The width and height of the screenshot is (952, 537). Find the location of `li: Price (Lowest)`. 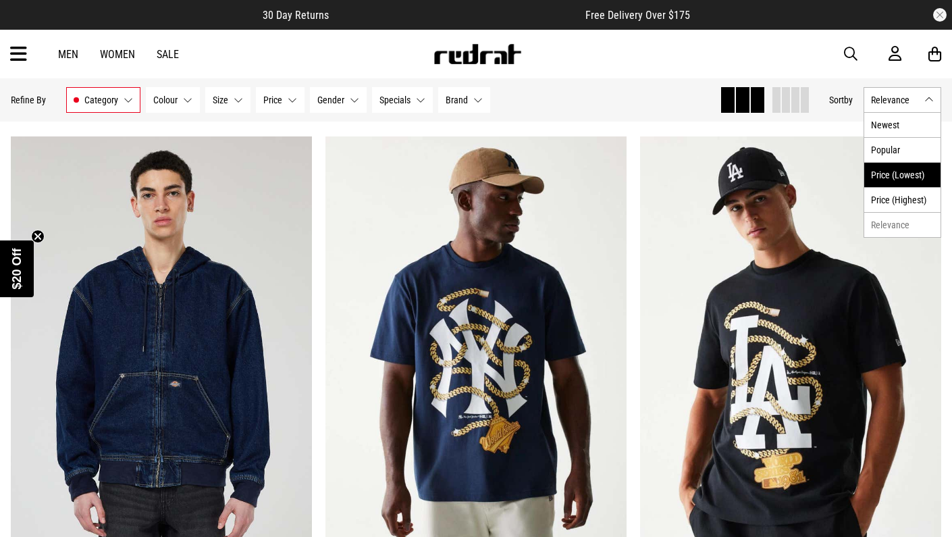

li: Price (Lowest) is located at coordinates (902, 174).